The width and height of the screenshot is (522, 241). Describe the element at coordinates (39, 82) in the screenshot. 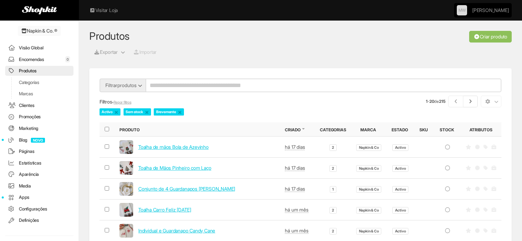

I see `a: Categorias` at that location.